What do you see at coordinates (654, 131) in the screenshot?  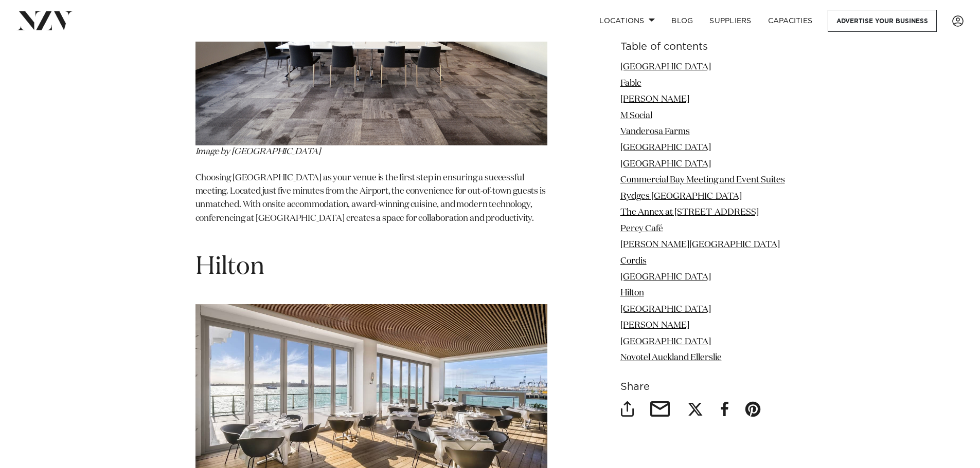 I see `a: Vanderosa Farms` at bounding box center [654, 131].